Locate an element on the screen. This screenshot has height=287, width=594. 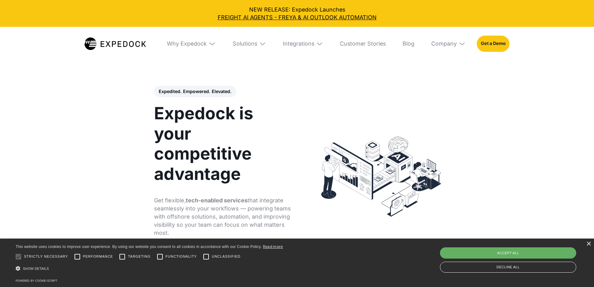
a: Read more is located at coordinates (273, 246).